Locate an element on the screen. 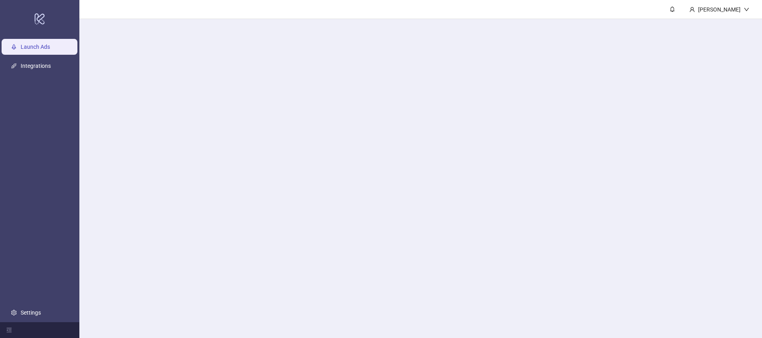  span: bell is located at coordinates (672, 9).